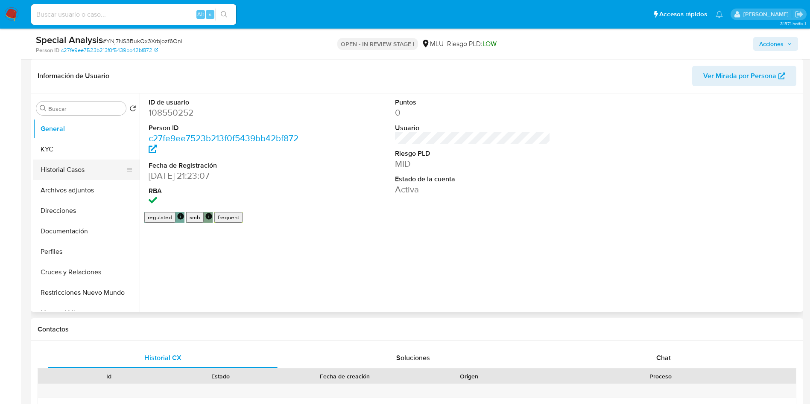  What do you see at coordinates (432, 44) in the screenshot?
I see `div: MLU` at bounding box center [432, 44].